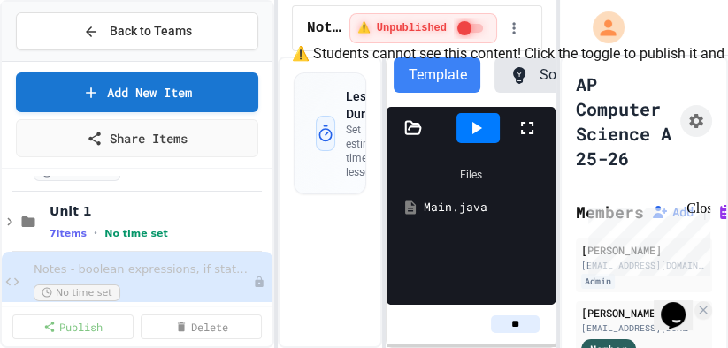 Image resolution: width=728 pixels, height=348 pixels. Describe the element at coordinates (159, 211) in the screenshot. I see `span: Unit 1` at that location.